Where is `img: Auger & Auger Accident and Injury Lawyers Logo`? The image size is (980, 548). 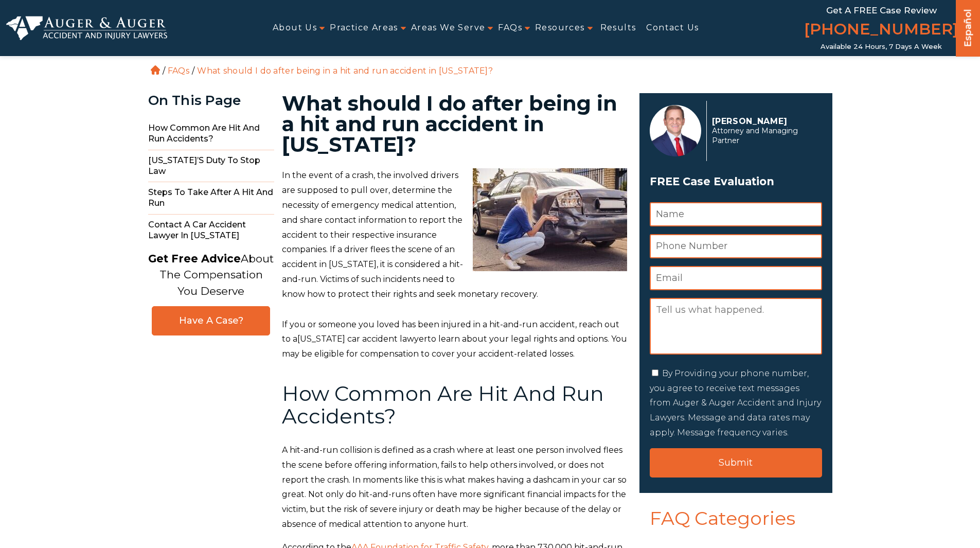
img: Auger & Auger Accident and Injury Lawyers Logo is located at coordinates (86, 29).